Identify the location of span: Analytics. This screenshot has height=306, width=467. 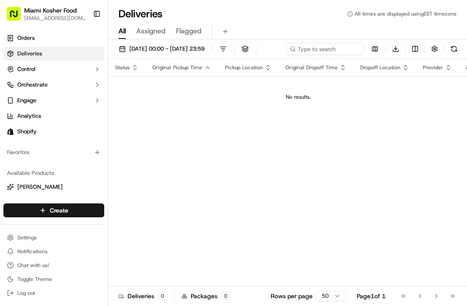
(29, 116).